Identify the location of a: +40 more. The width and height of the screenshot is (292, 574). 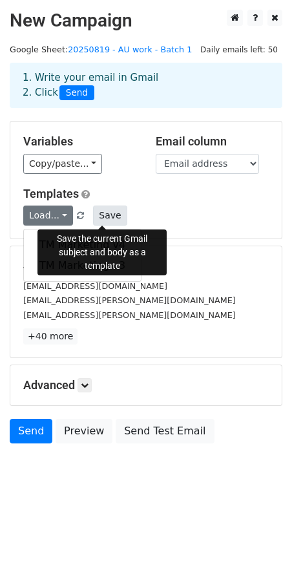
(50, 336).